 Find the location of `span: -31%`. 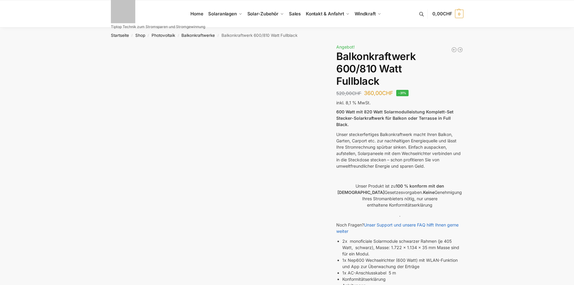

span: -31% is located at coordinates (403, 93).